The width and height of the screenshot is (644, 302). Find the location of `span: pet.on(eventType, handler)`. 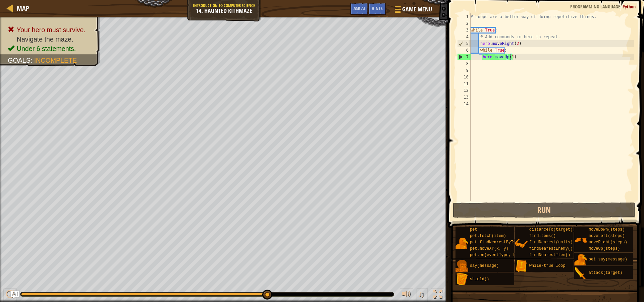

span: pet.on(eventType, handler) is located at coordinates (501, 255).